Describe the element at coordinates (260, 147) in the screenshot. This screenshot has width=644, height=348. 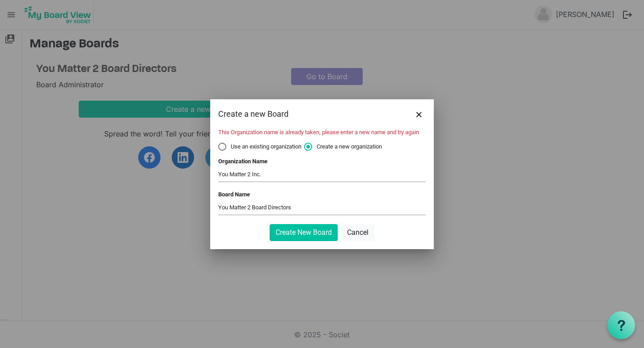
I see `span: Use an existing organization` at that location.